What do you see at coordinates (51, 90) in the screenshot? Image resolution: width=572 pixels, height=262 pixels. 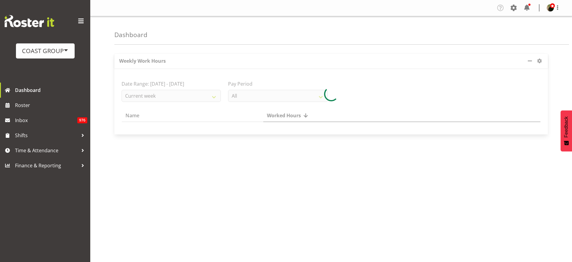 I see `span: Dashboard` at bounding box center [51, 90].